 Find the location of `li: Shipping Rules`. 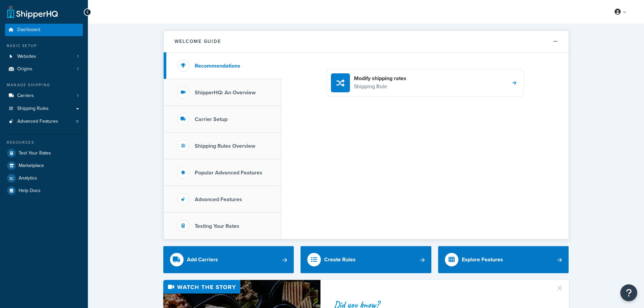

li: Shipping Rules is located at coordinates (44, 108).